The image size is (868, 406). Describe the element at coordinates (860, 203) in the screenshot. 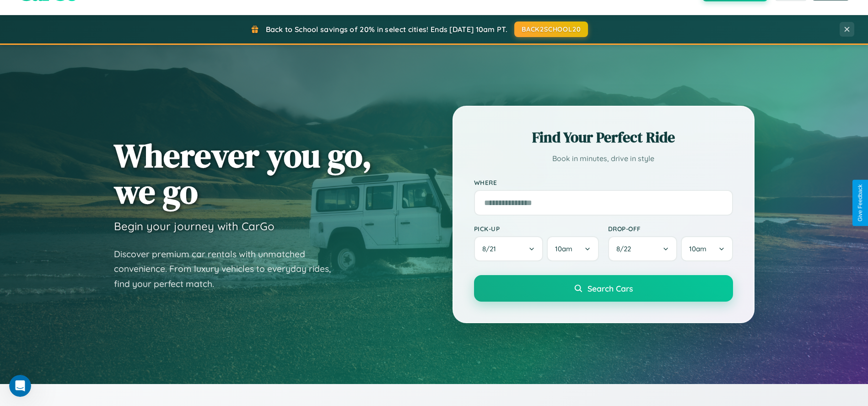

I see `div: Give Feedback` at that location.